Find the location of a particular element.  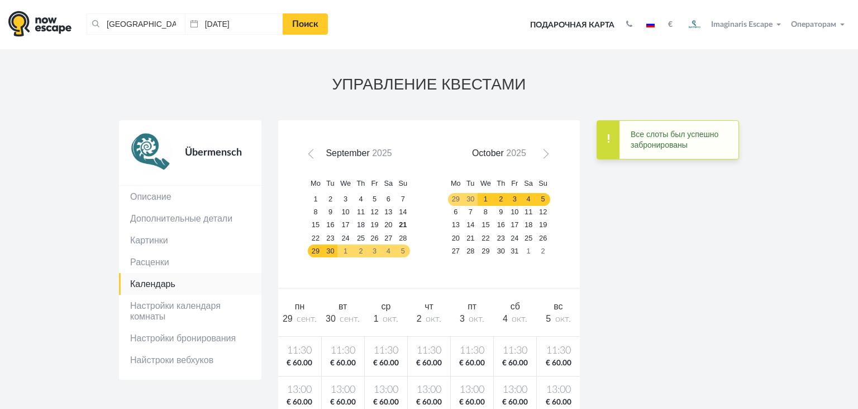

a: Описание is located at coordinates (190, 196).